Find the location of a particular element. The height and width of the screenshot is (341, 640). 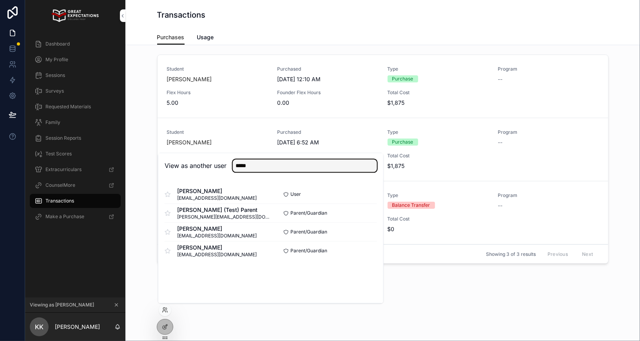

a: Surveys is located at coordinates (75, 91).